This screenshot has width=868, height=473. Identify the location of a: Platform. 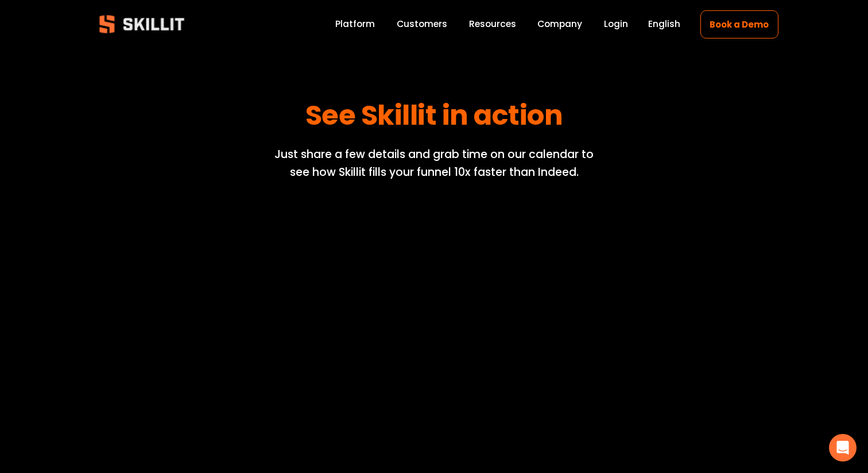
(355, 24).